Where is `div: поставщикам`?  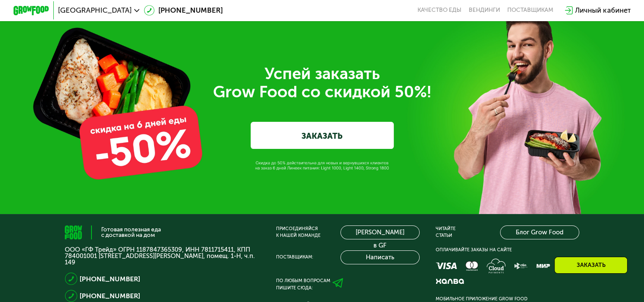 div: поставщикам is located at coordinates (531, 10).